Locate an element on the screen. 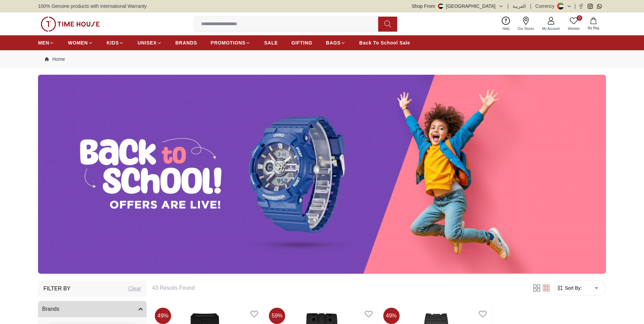  span: Wishlist is located at coordinates (574, 28).